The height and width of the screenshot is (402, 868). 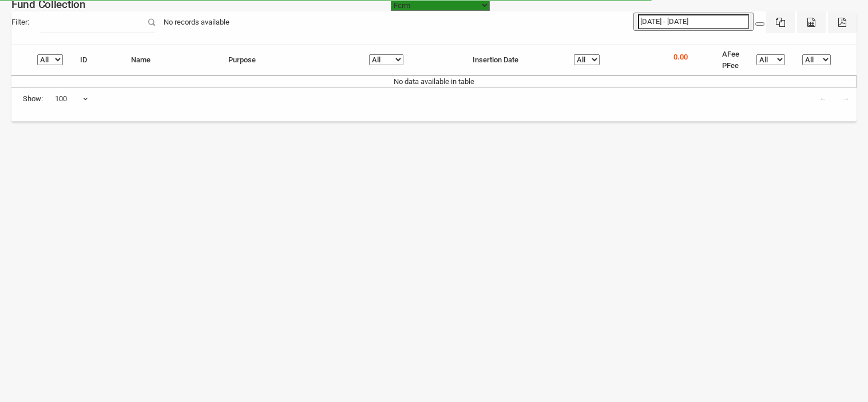 I want to click on th: Insertion Date, so click(x=514, y=60).